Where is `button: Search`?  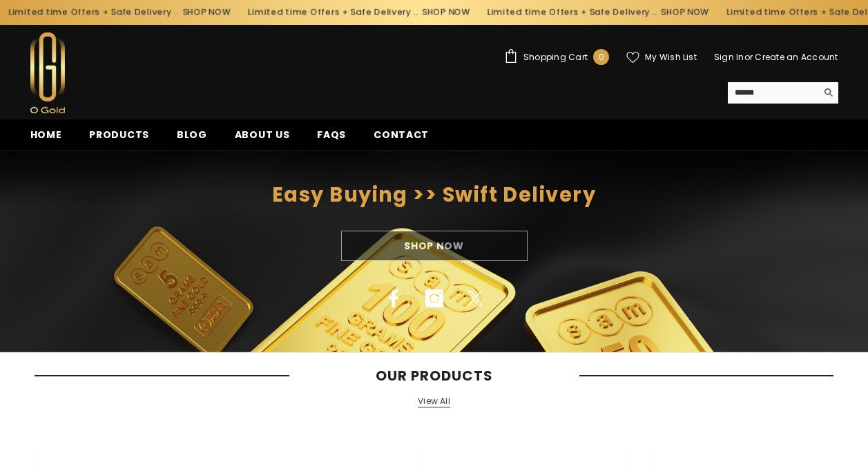 button: Search is located at coordinates (828, 92).